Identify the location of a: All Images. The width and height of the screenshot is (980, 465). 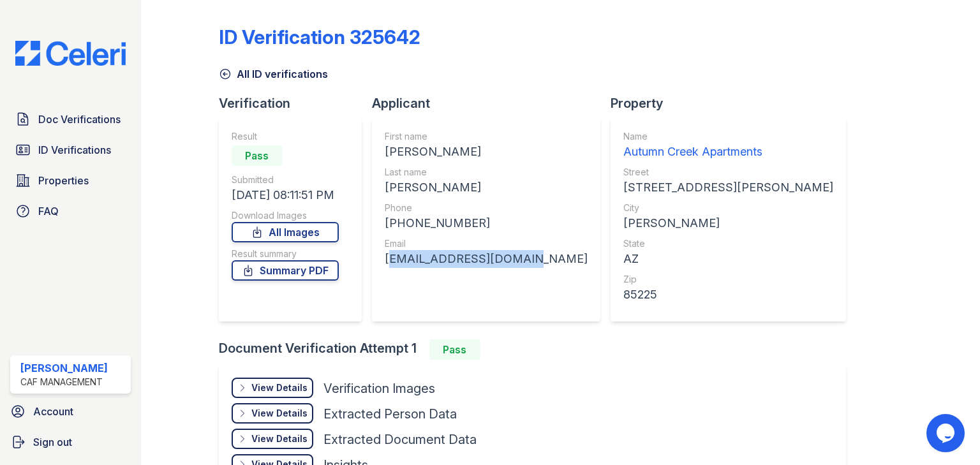
(285, 232).